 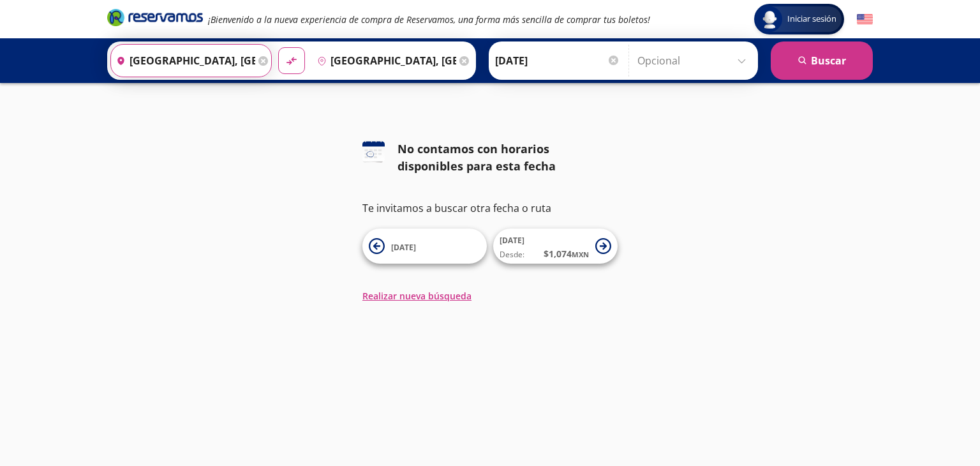 I want to click on i: Brand Logo, so click(x=155, y=17).